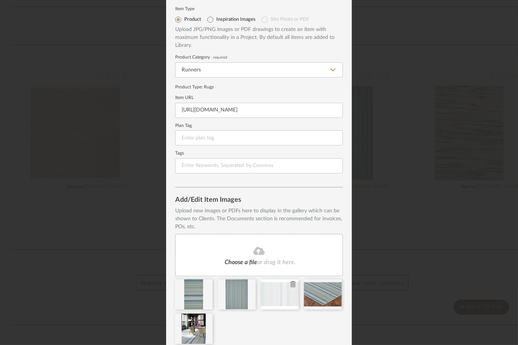 The image size is (518, 345). I want to click on span: : Rugs, so click(208, 87).